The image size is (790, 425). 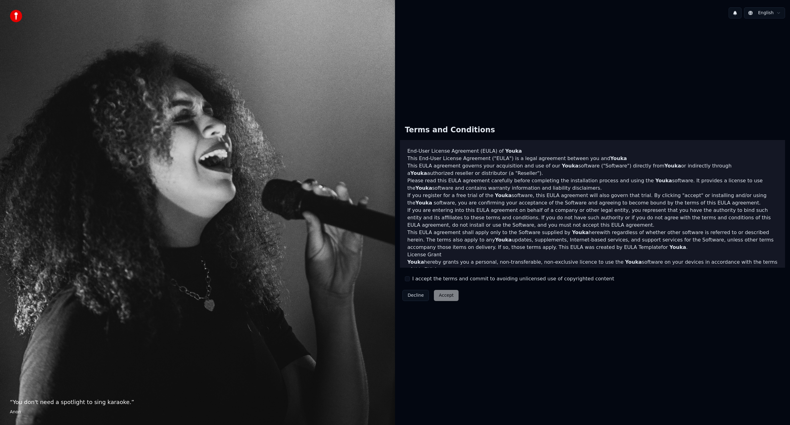 I want to click on a: EULA Template, so click(x=643, y=247).